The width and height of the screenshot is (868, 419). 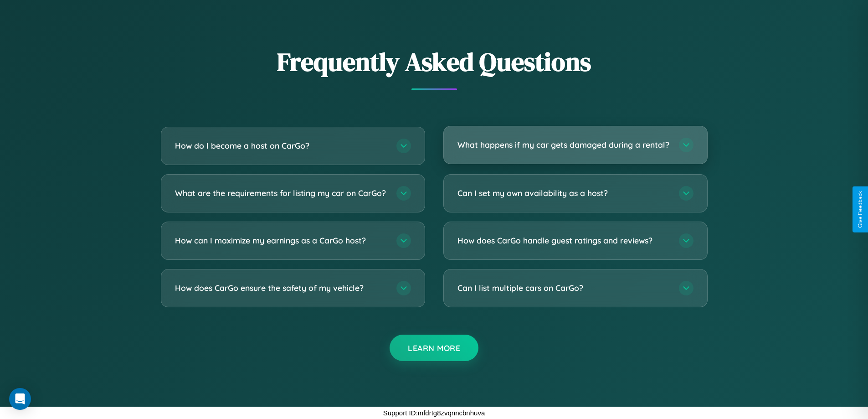 I want to click on h3: How does CarGo handle guest ratings and reviews?, so click(x=563, y=240).